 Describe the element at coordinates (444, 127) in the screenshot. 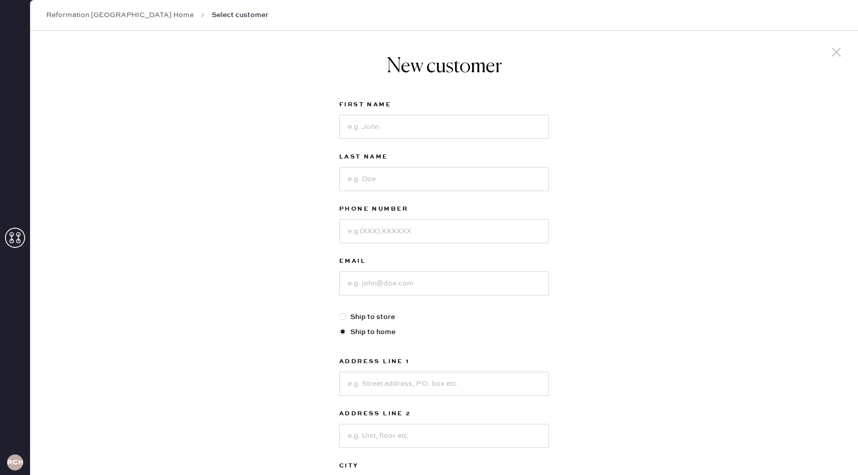

I see `input: e.g. John` at that location.